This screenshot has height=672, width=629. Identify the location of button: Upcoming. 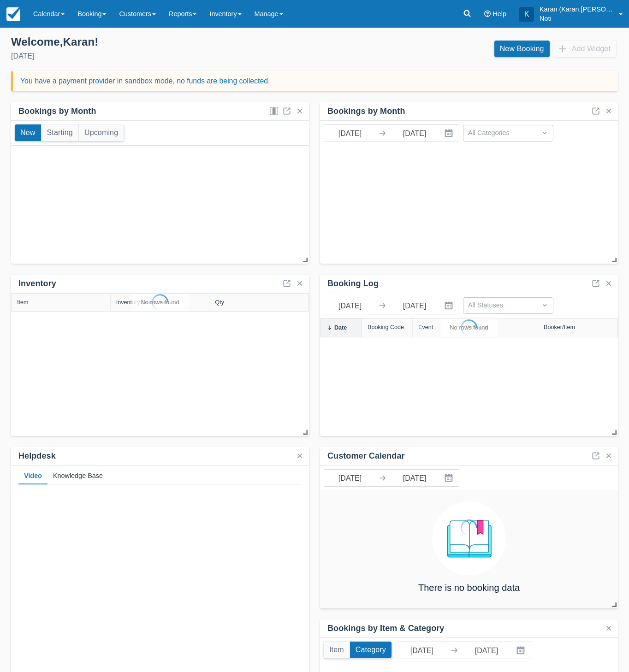
(101, 132).